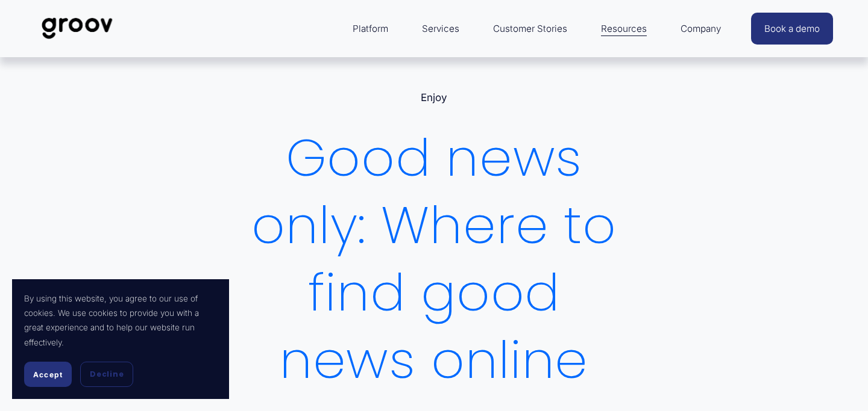 The width and height of the screenshot is (868, 411). I want to click on span: Decline, so click(106, 374).